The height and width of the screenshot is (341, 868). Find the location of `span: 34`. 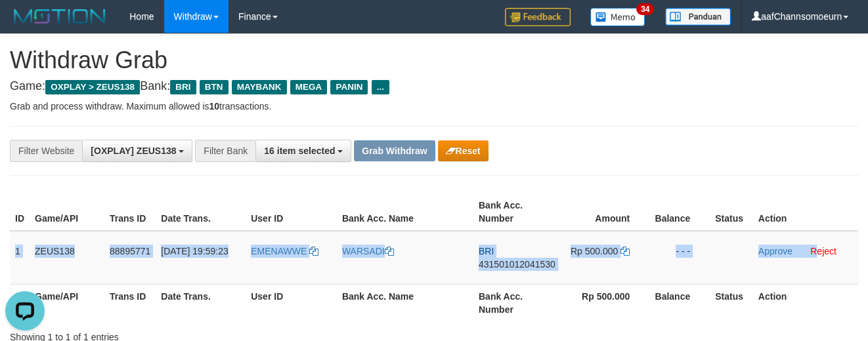

span: 34 is located at coordinates (645, 9).